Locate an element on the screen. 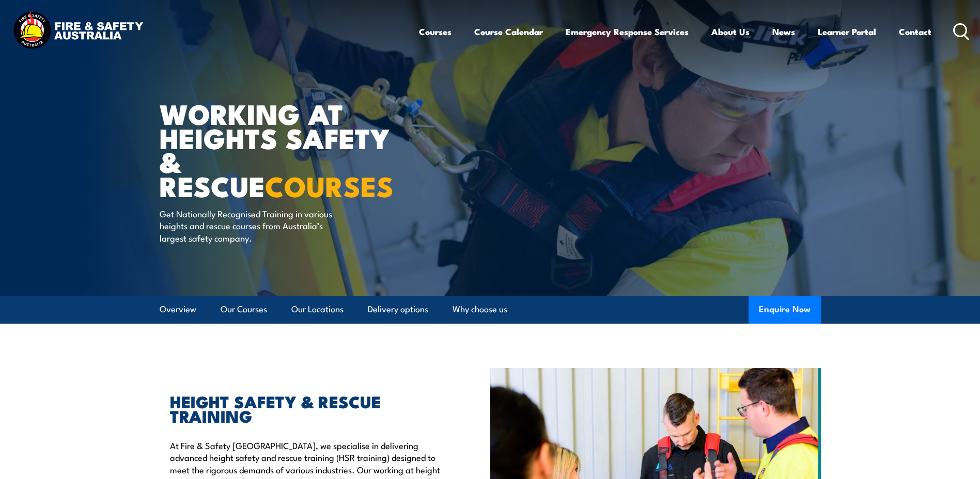  a: Our Courses is located at coordinates (244, 309).